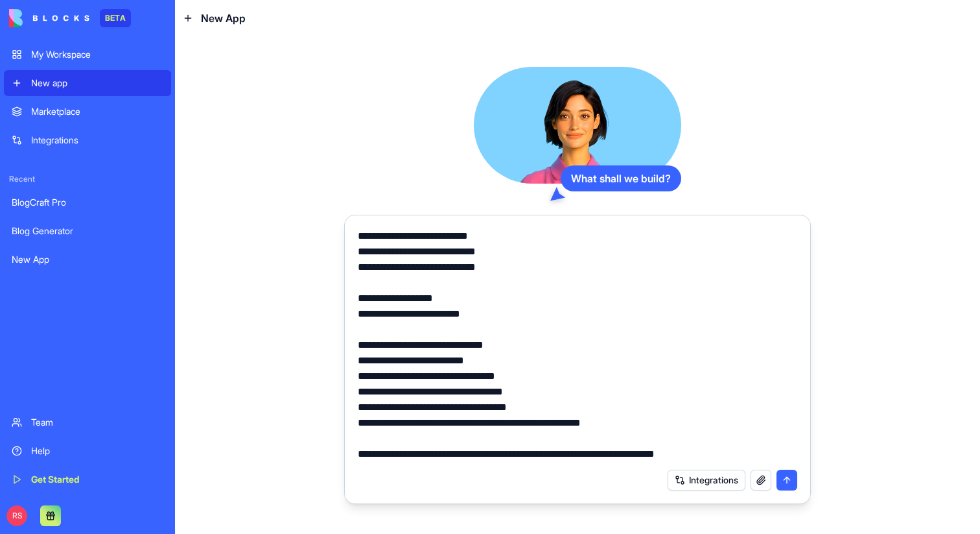 Image resolution: width=980 pixels, height=534 pixels. I want to click on span: New App, so click(223, 18).